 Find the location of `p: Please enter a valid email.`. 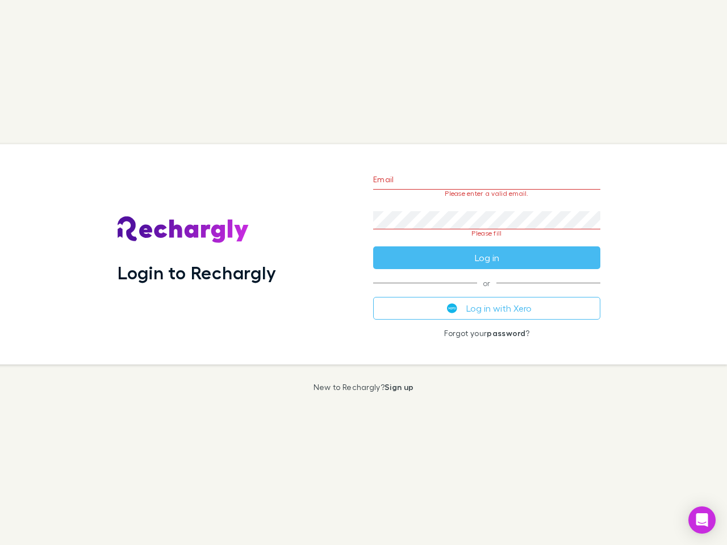

p: Please enter a valid email. is located at coordinates (487, 194).